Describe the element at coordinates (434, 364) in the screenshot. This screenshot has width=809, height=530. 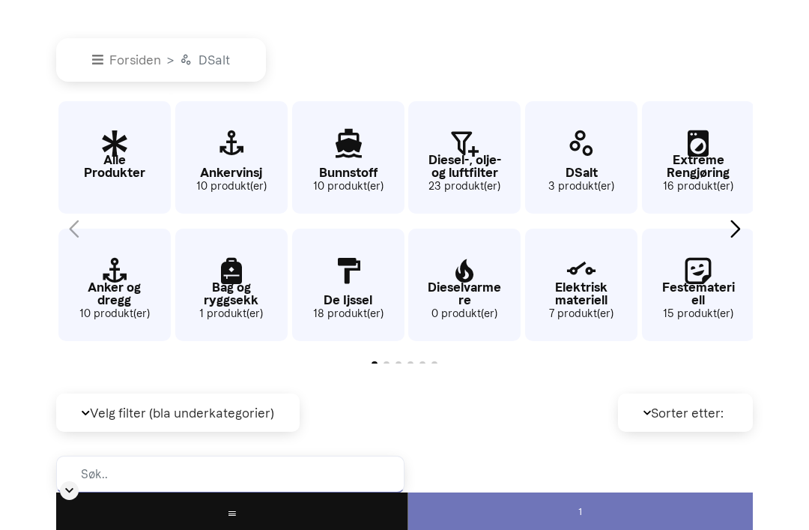
I see `span: Go to slide 6` at that location.